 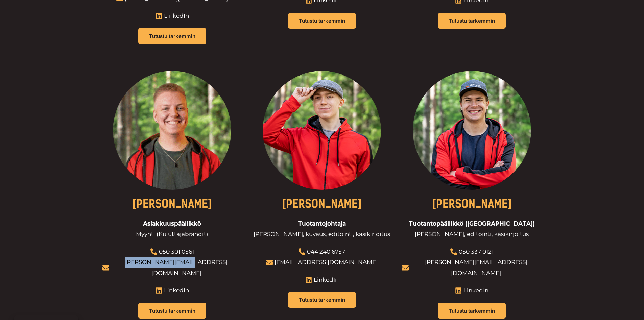 I want to click on span: Tuotantojohtaja, so click(x=322, y=224).